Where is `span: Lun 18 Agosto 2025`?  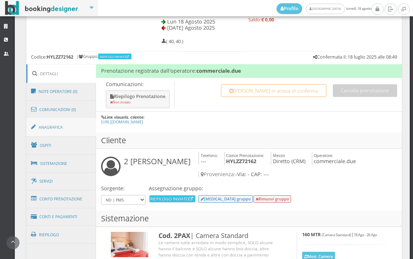
span: Lun 18 Agosto 2025 is located at coordinates (191, 21).